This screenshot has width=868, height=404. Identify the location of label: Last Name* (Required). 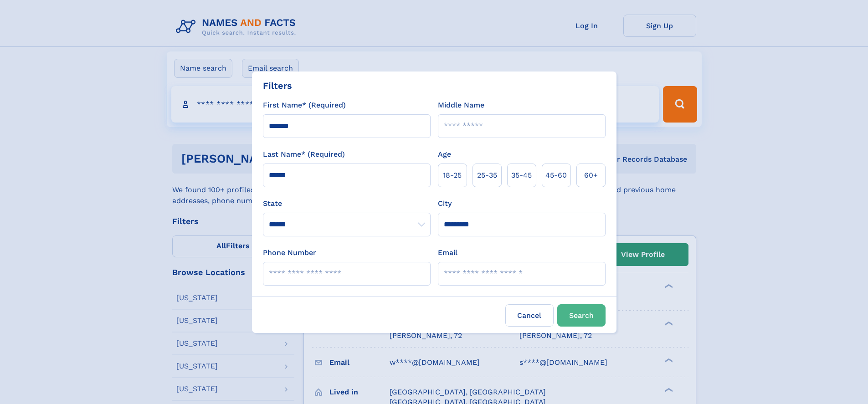
(304, 154).